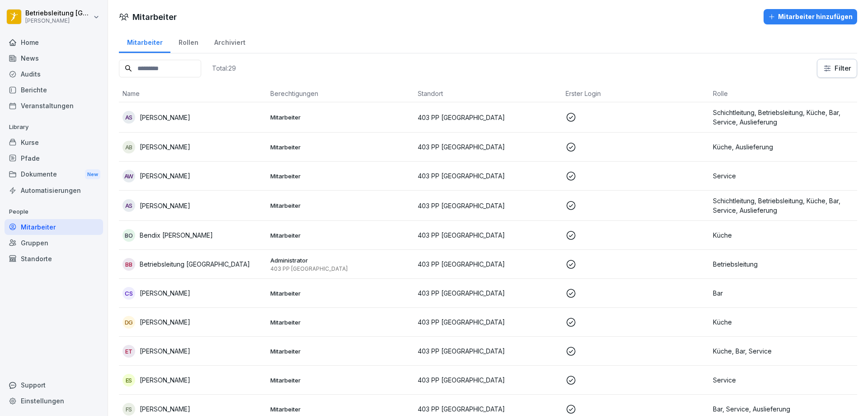 This screenshot has height=416, width=868. Describe the element at coordinates (54, 142) in the screenshot. I see `a: Kurse` at that location.